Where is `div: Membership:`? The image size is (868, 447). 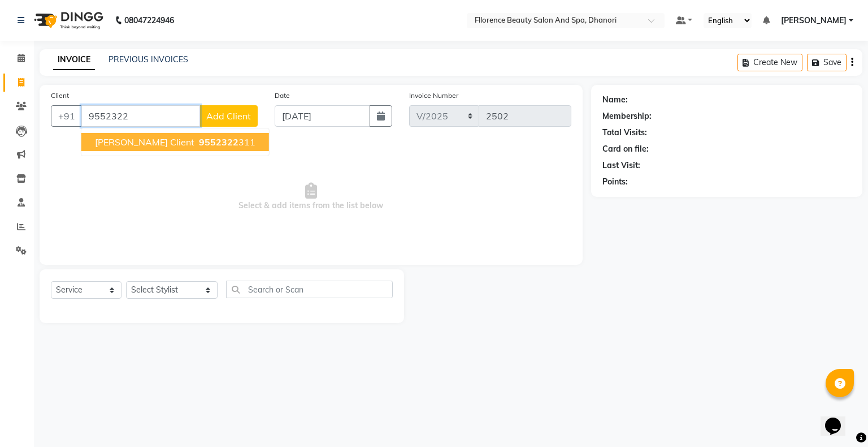
div: Membership: is located at coordinates (627, 116).